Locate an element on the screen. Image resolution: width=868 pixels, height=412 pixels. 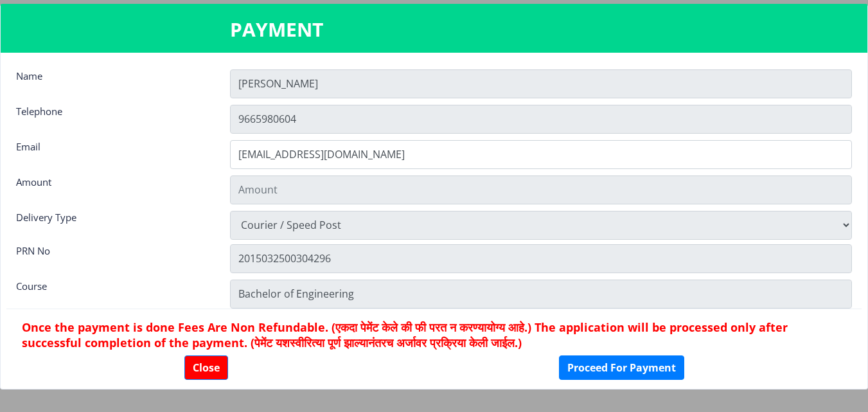
div: PRN No is located at coordinates (113, 257).